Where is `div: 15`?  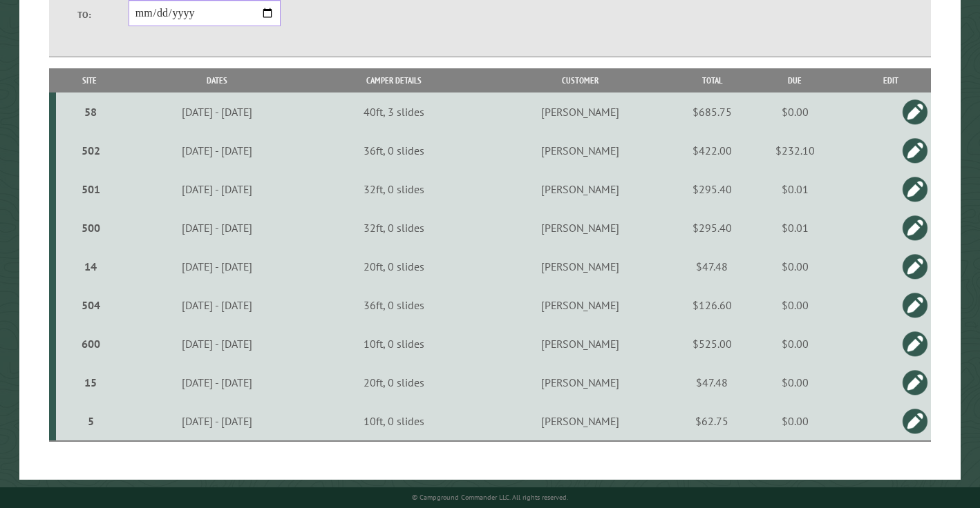 div: 15 is located at coordinates (91, 383).